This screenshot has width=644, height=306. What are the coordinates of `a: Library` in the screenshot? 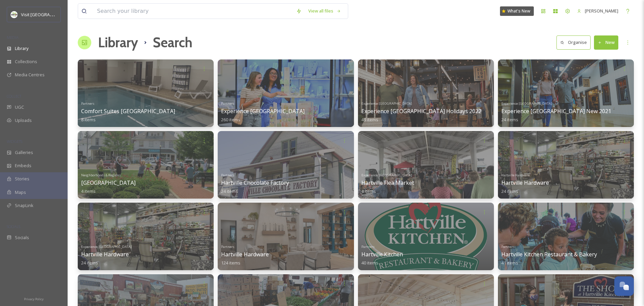 It's located at (118, 42).